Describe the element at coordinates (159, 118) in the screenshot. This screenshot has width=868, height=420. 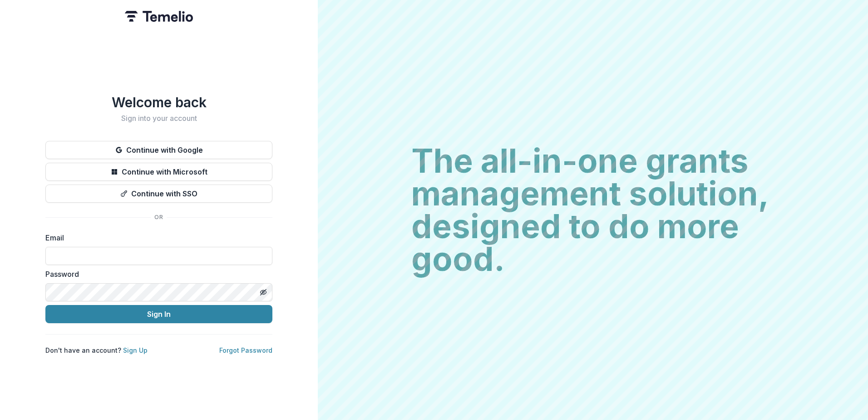
I see `h2: Sign into your account` at that location.